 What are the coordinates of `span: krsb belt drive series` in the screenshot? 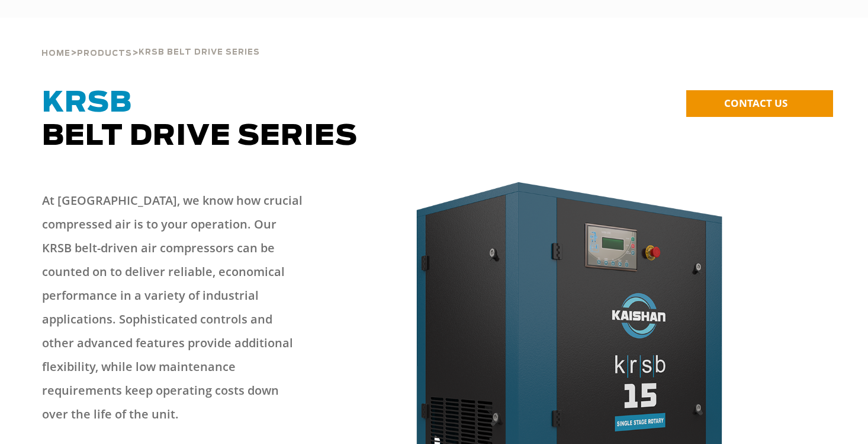 It's located at (199, 52).